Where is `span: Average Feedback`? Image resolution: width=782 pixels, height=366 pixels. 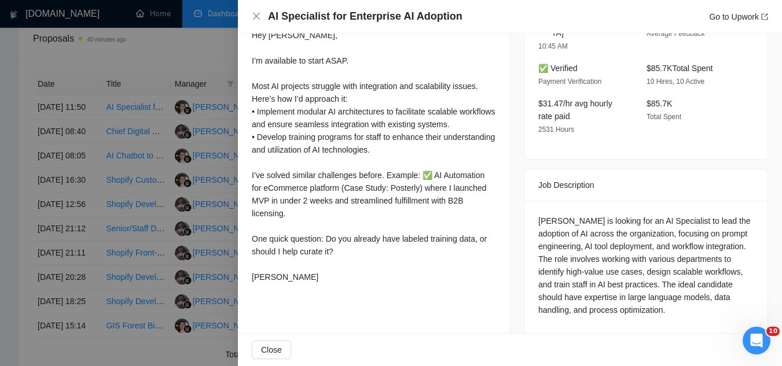
span: Average Feedback is located at coordinates (675, 34).